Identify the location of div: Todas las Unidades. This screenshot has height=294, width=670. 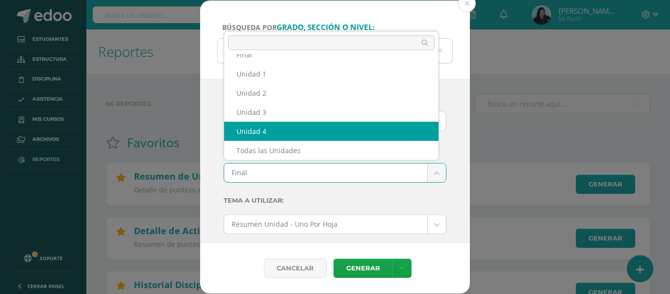
(331, 150).